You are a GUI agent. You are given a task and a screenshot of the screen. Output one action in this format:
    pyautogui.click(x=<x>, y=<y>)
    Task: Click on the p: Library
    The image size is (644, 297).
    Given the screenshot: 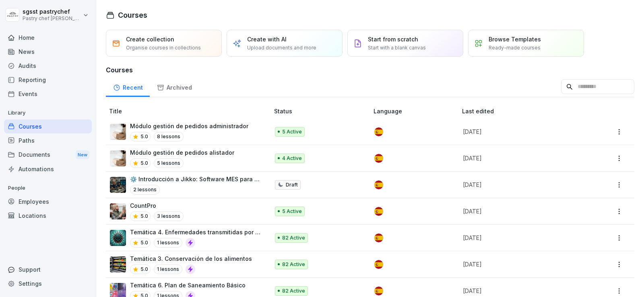 What is the action you would take?
    pyautogui.click(x=48, y=113)
    